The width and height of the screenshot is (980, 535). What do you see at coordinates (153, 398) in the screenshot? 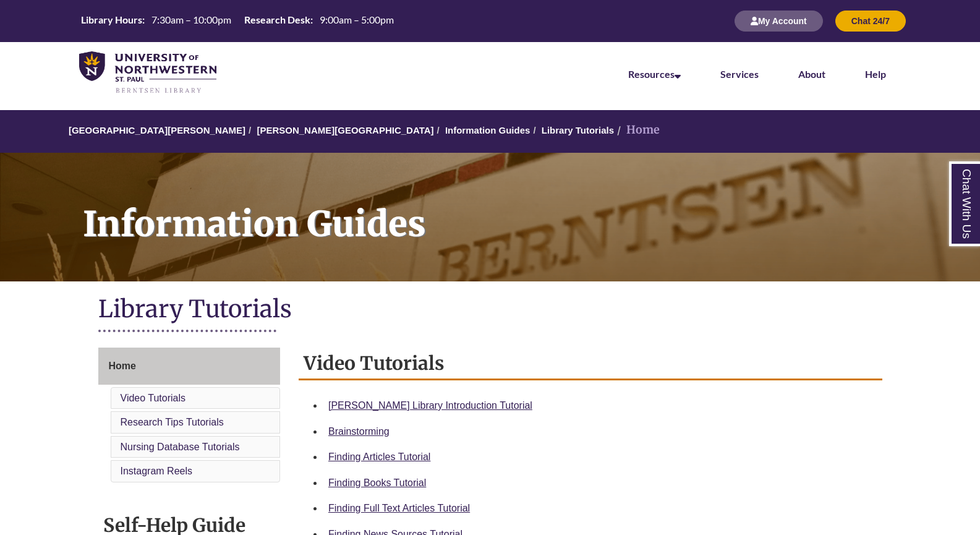
I see `a: Video Tutorials` at bounding box center [153, 398].